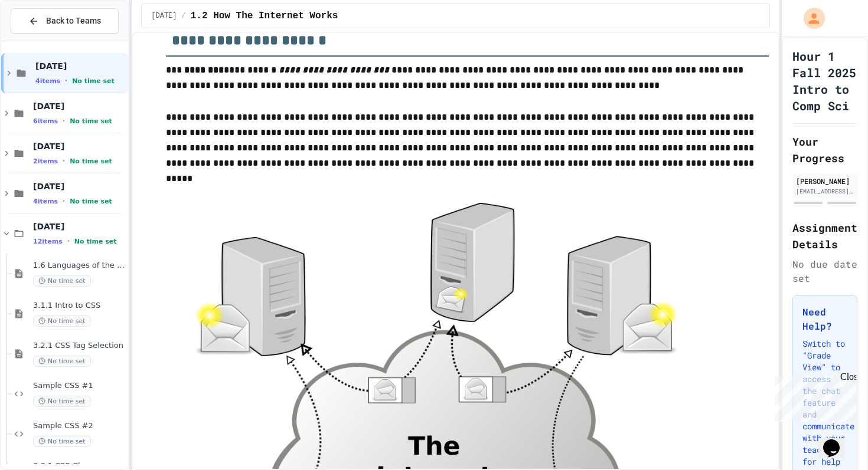  What do you see at coordinates (79, 386) in the screenshot?
I see `span: Sample CSS #1` at bounding box center [79, 386].